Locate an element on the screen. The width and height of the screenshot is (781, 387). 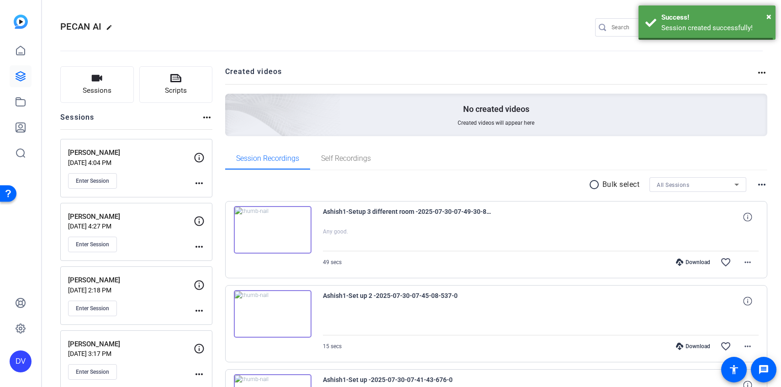
mat-icon: accessibility is located at coordinates (734, 370).